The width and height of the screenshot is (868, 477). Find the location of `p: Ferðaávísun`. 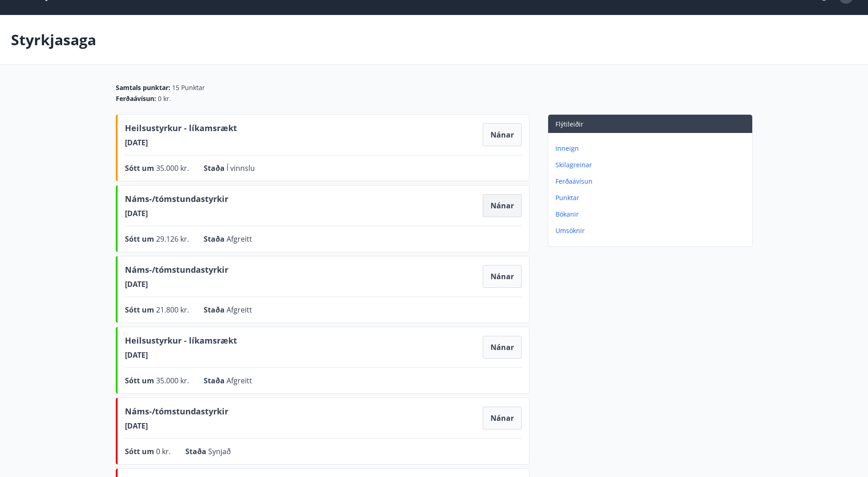

p: Ferðaávísun is located at coordinates (652, 182).